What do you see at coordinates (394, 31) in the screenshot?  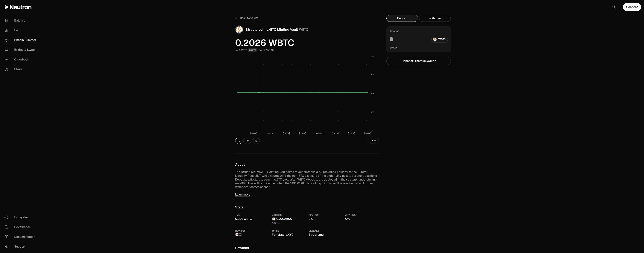 I see `div: Amount` at bounding box center [394, 31].